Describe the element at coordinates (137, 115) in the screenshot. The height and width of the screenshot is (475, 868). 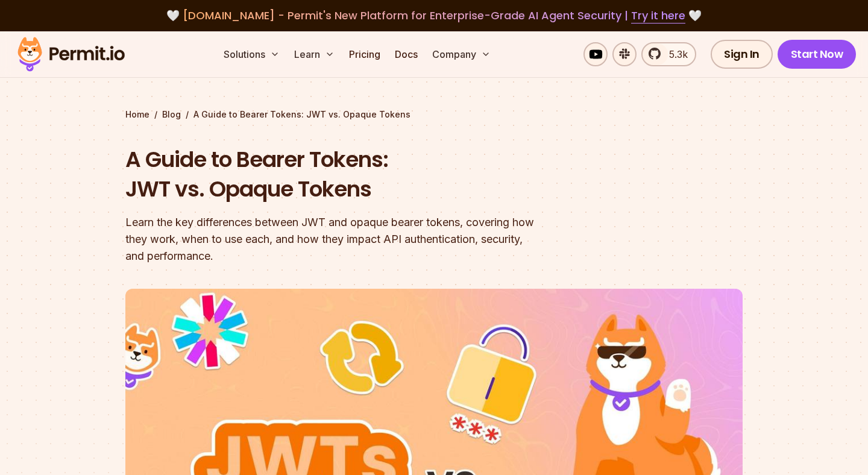
I see `a: Home` at that location.